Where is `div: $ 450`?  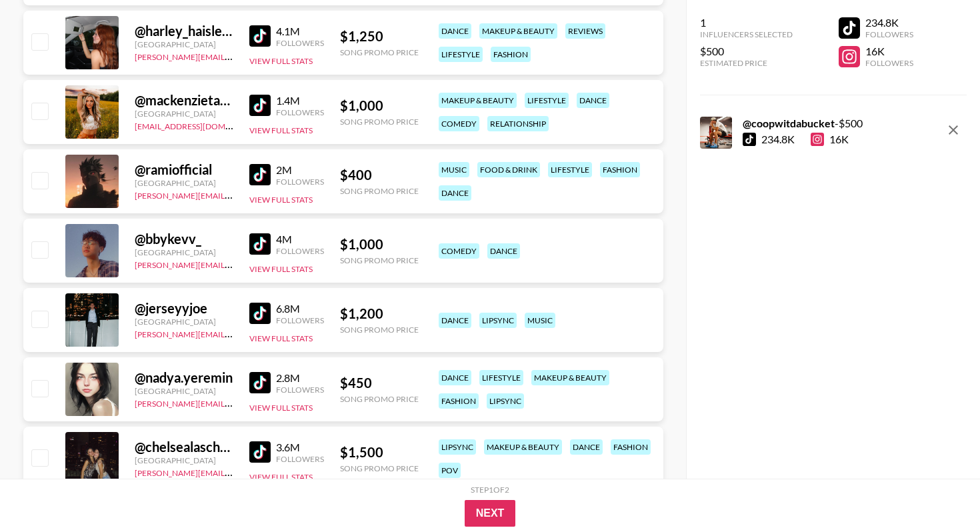 div: $ 450 is located at coordinates (380, 383).